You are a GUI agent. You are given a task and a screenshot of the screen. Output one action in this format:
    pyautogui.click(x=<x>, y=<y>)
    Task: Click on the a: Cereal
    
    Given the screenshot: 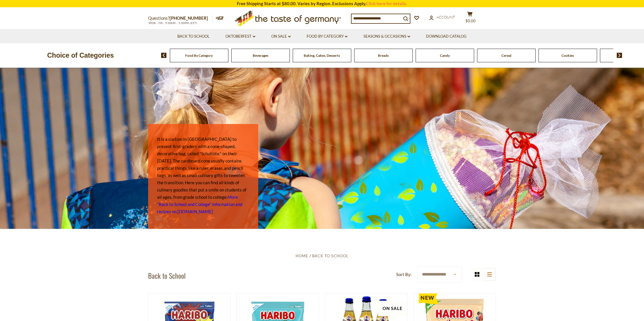 What is the action you would take?
    pyautogui.click(x=506, y=55)
    